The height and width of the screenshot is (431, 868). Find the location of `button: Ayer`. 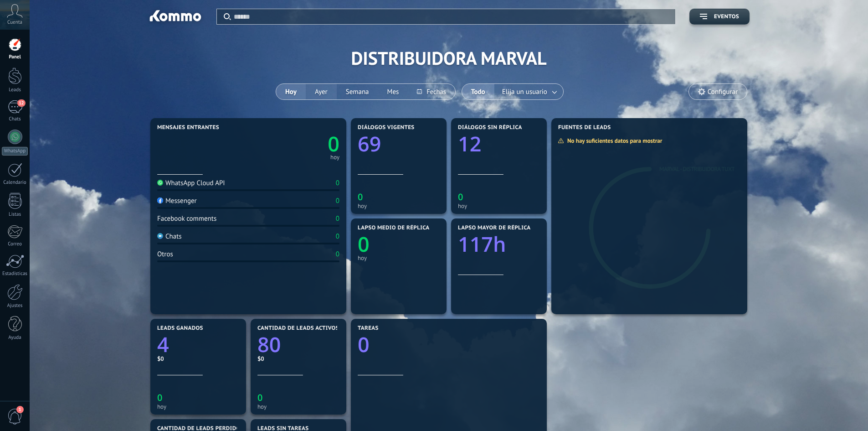

button: Ayer is located at coordinates (321, 92).